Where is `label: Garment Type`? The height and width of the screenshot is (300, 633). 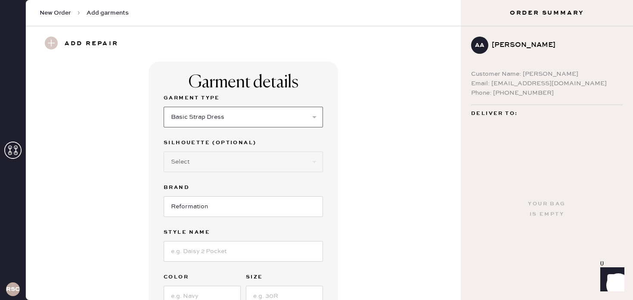
label: Garment Type is located at coordinates (243, 98).